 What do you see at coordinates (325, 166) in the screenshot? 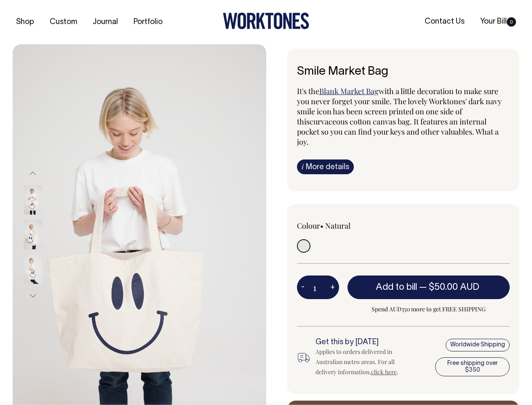
I see `a: iMore details` at bounding box center [325, 166].